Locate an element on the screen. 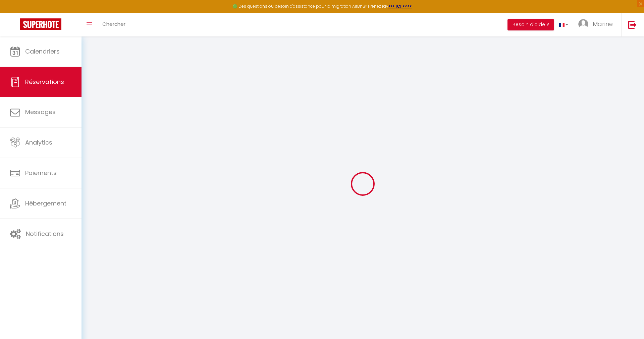 Image resolution: width=644 pixels, height=339 pixels. span: Messages is located at coordinates (40, 112).